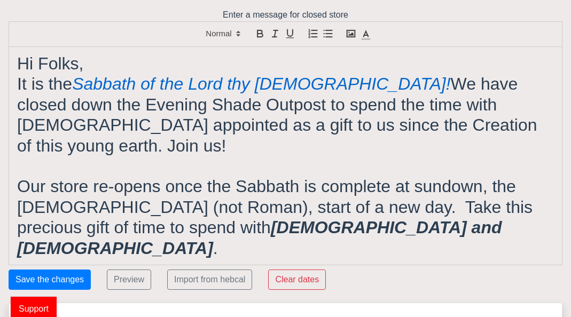  I want to click on div: Enter a message for closed store, so click(285, 137).